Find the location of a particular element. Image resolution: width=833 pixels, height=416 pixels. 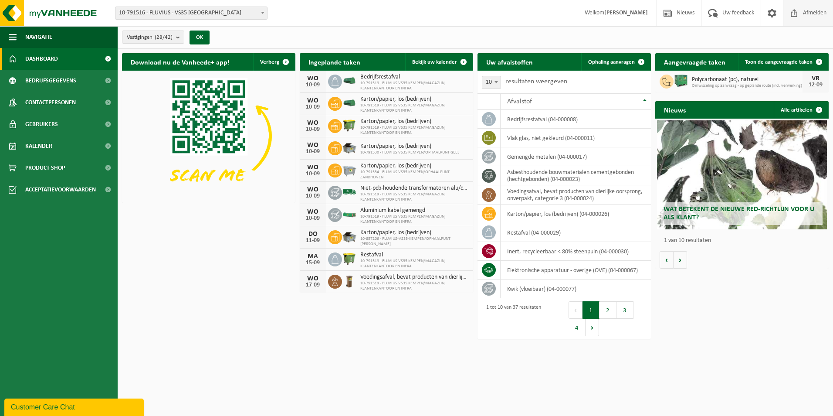

div: DO is located at coordinates (313, 234).